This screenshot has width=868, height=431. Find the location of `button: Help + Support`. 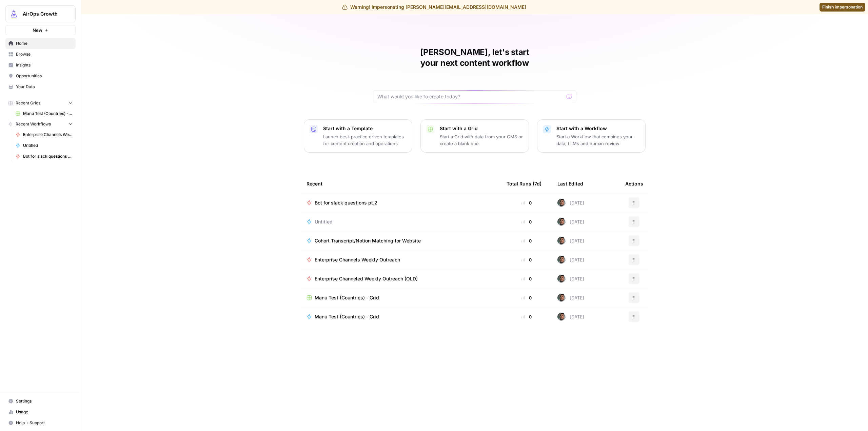

button: Help + Support is located at coordinates (40, 423).